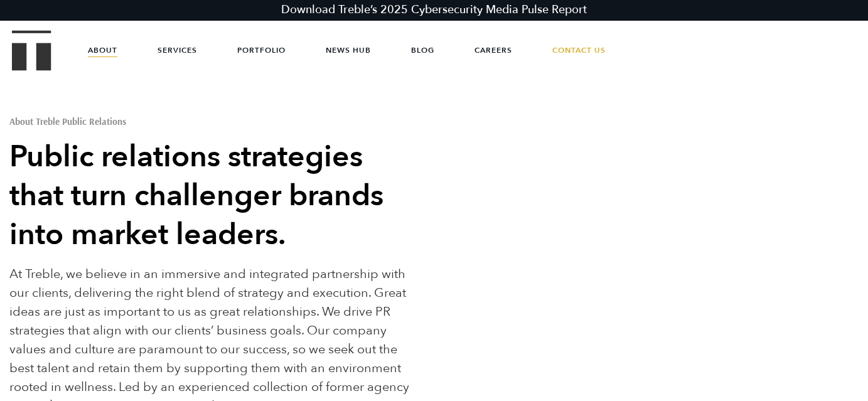  Describe the element at coordinates (261, 50) in the screenshot. I see `a: Portfolio` at that location.